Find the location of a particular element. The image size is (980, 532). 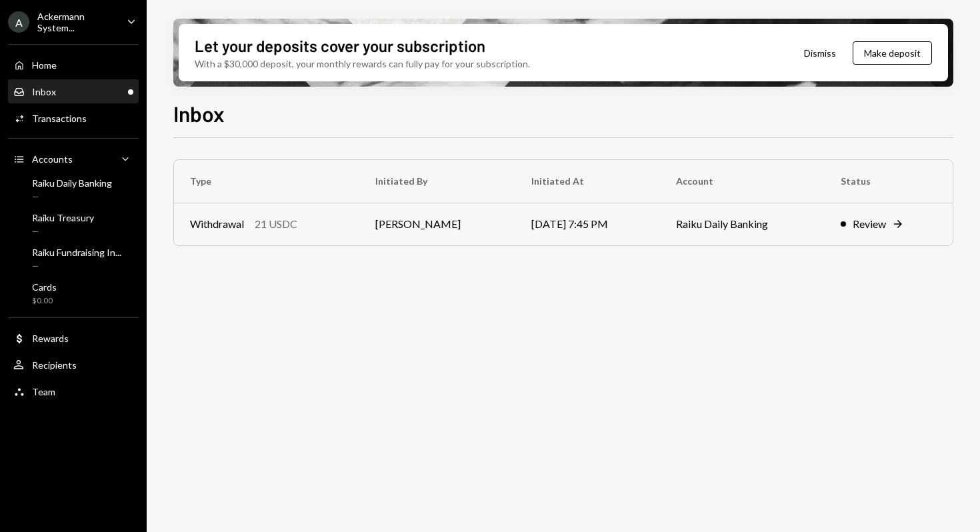

th: Account is located at coordinates (742, 181).